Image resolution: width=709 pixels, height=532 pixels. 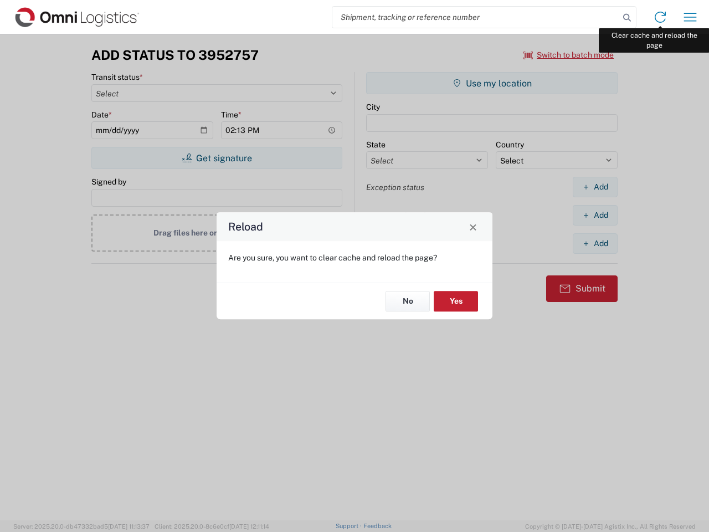 What do you see at coordinates (456, 301) in the screenshot?
I see `button: Yes` at bounding box center [456, 301].